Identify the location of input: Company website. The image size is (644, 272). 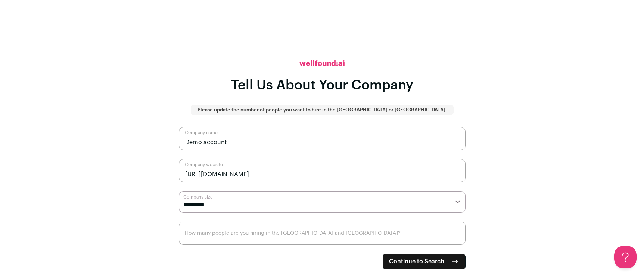
(322, 171).